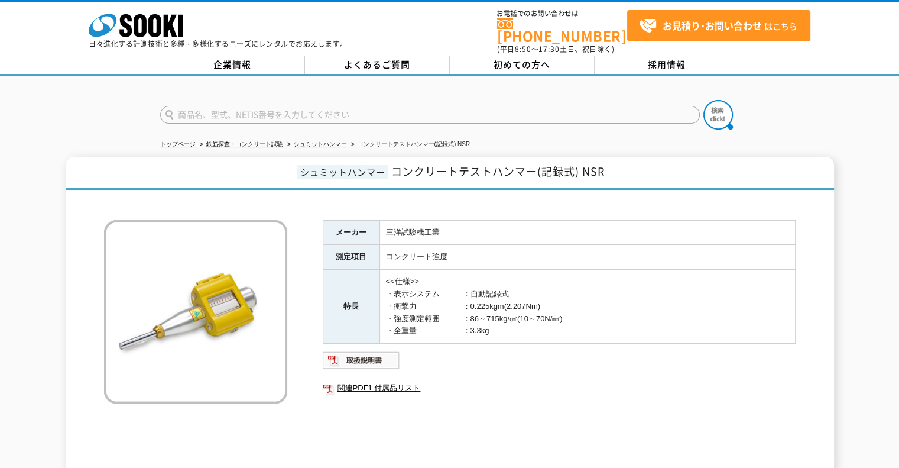 The image size is (899, 468). I want to click on span: はこちら, so click(718, 26).